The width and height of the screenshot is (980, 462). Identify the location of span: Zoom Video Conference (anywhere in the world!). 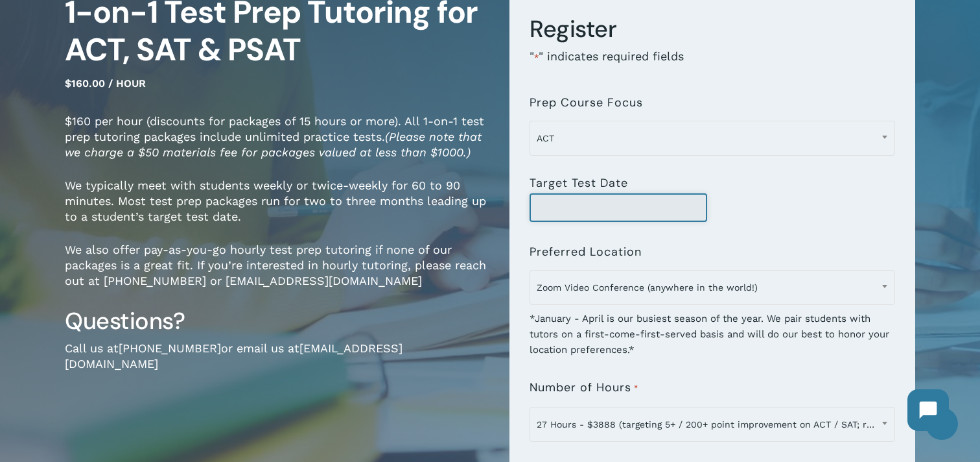
(712, 288).